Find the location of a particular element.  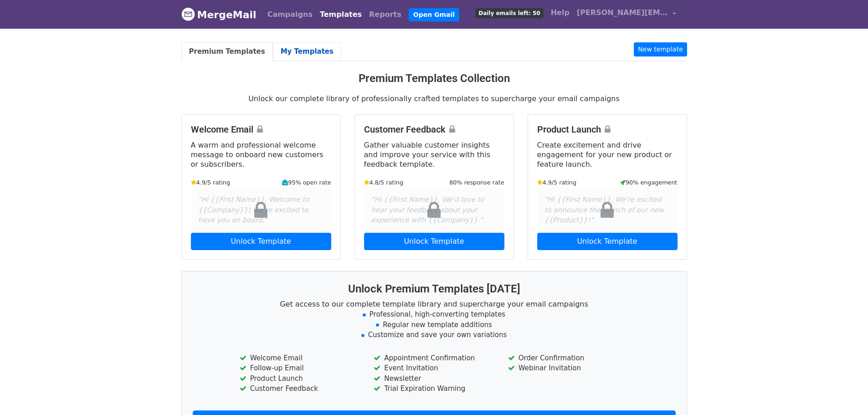

li: Event Invitation is located at coordinates (434, 369).